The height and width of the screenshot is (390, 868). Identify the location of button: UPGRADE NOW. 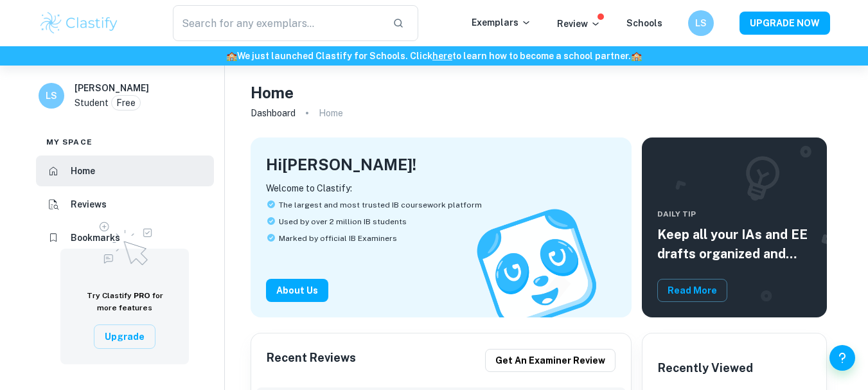
(784, 23).